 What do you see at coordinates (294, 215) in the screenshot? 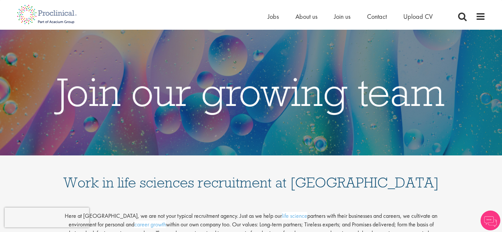
I see `a: life science` at bounding box center [294, 215].